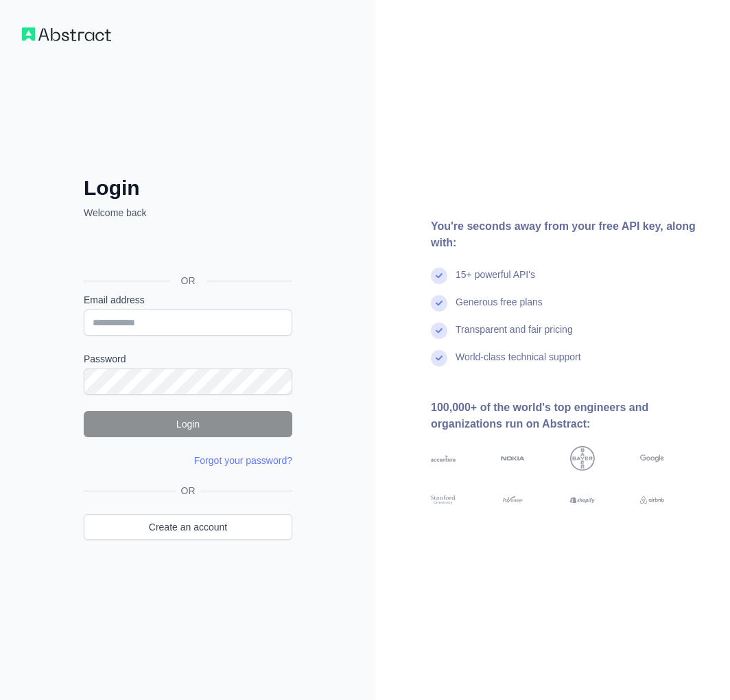 The width and height of the screenshot is (730, 700). I want to click on label: Password, so click(188, 359).